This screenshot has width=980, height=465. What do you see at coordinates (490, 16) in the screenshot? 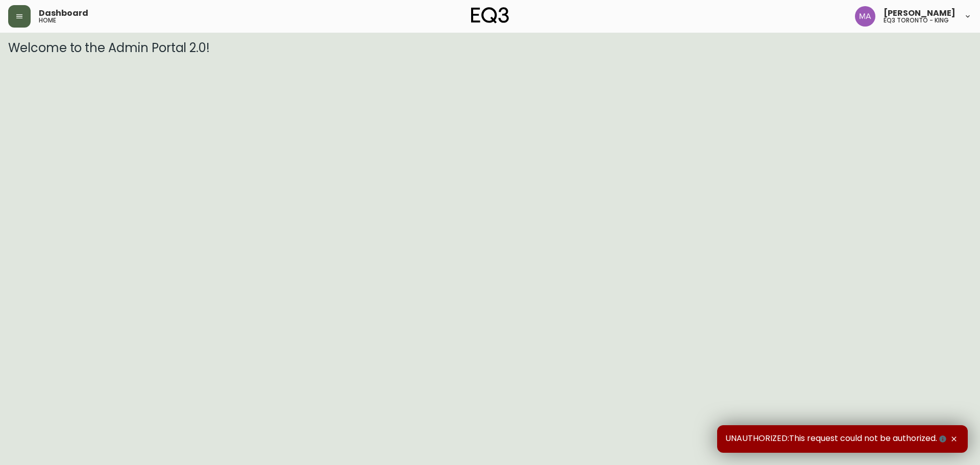
I see `img: logo` at bounding box center [490, 16].